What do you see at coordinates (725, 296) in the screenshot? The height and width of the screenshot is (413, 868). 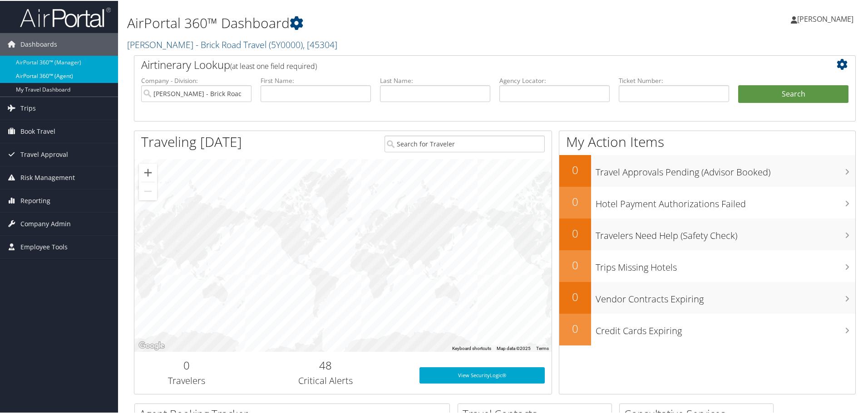 I see `h3: Vendor Contracts Expiring` at bounding box center [725, 296].